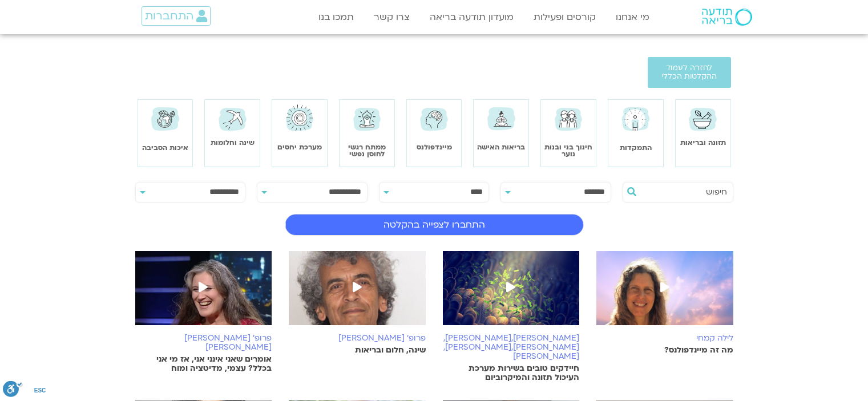  I want to click on img: %D7%9E%D7%99%D7%99%D7%A0%D7%93%D7%A4%D7%95%D7%9C%D7%A0%D7%A1.jpg, so click(665, 294).